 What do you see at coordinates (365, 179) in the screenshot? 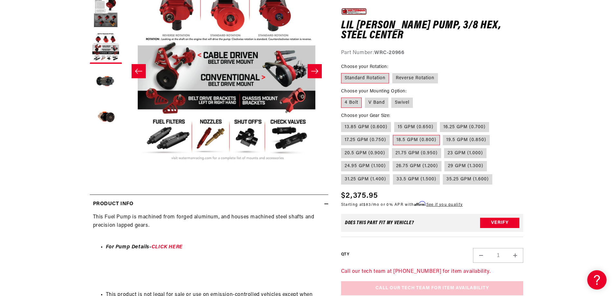
I see `label: 31.25 GPM (1.400)` at bounding box center [365, 179].